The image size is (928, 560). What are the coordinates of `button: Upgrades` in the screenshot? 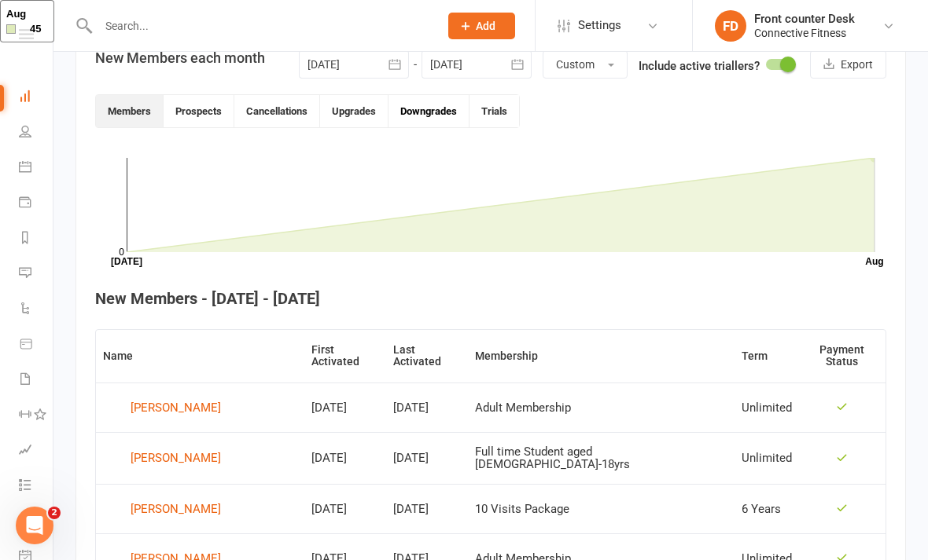 It's located at (354, 110).